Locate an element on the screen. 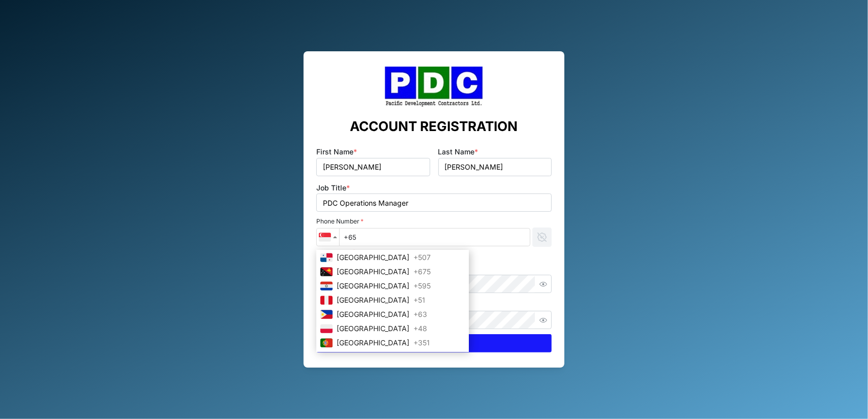  li: Papua New Guinea +675 is located at coordinates (393, 271).